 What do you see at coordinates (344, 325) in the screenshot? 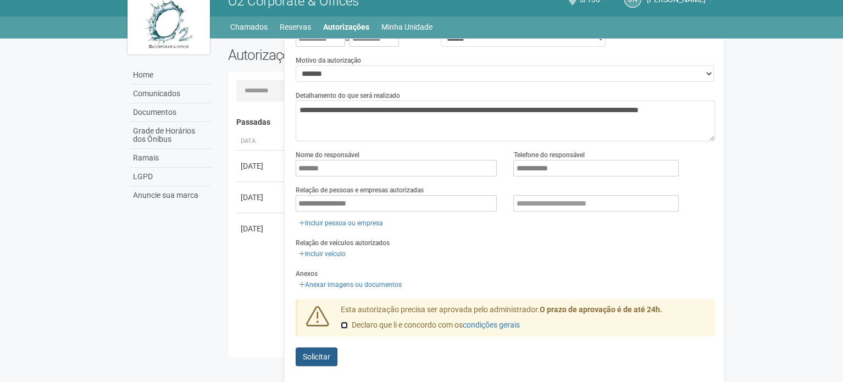
I see `input: Declaro que li e concordo com oscondições gerais` at bounding box center [344, 325].